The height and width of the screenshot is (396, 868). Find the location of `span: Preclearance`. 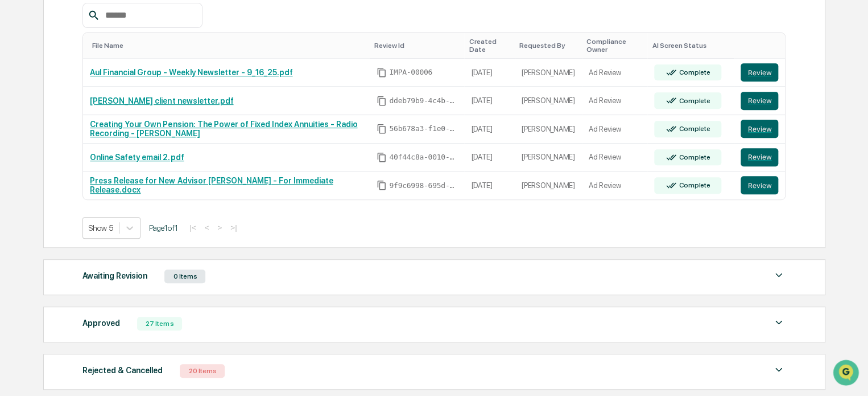

span: Preclearance is located at coordinates (48, 238).